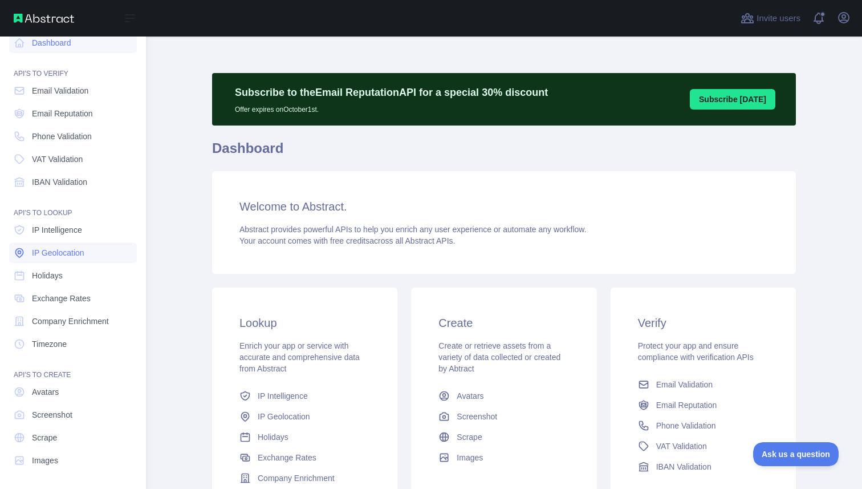  Describe the element at coordinates (73, 67) in the screenshot. I see `div: API'S TO VERIFY` at that location.